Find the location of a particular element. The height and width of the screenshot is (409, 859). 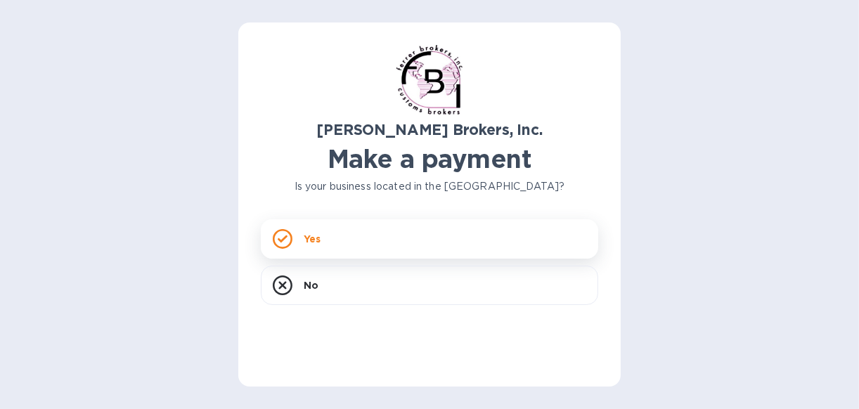

p: No is located at coordinates (311, 285).